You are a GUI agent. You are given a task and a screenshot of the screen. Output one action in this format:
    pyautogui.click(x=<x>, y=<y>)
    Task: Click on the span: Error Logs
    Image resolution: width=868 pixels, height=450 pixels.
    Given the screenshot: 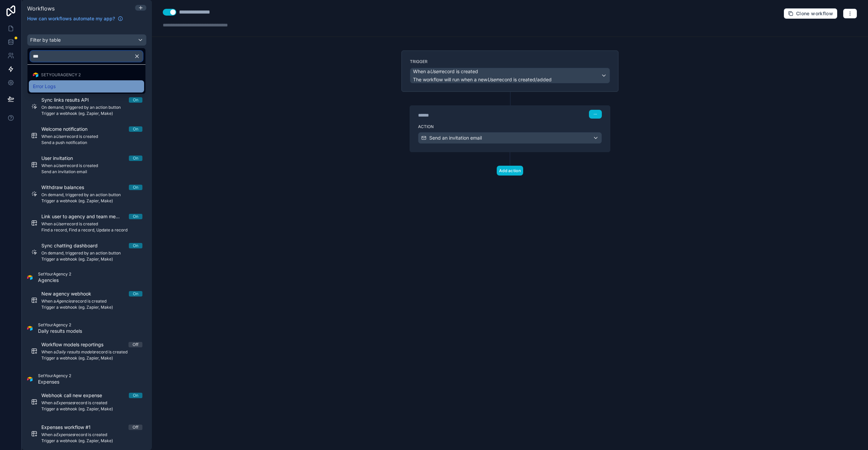 What is the action you would take?
    pyautogui.click(x=44, y=86)
    